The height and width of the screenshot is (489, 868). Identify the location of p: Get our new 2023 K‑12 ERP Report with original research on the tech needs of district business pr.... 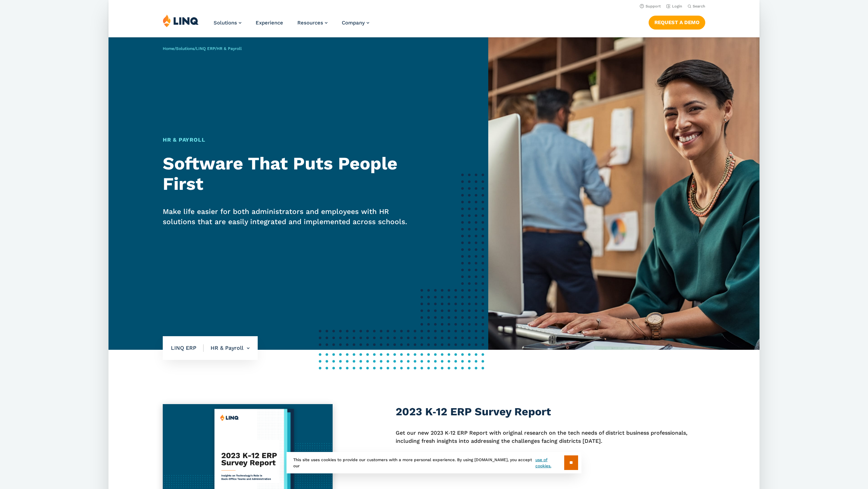
(550, 437).